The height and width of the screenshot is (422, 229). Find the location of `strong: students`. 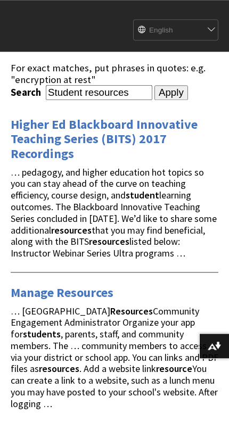

strong: students is located at coordinates (41, 333).